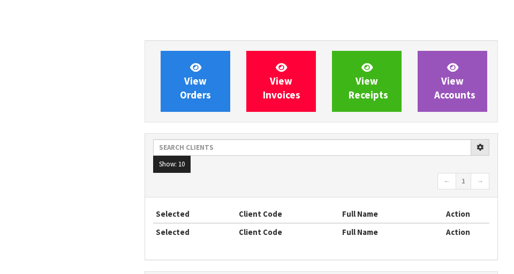  I want to click on span: View Invoices, so click(281, 81).